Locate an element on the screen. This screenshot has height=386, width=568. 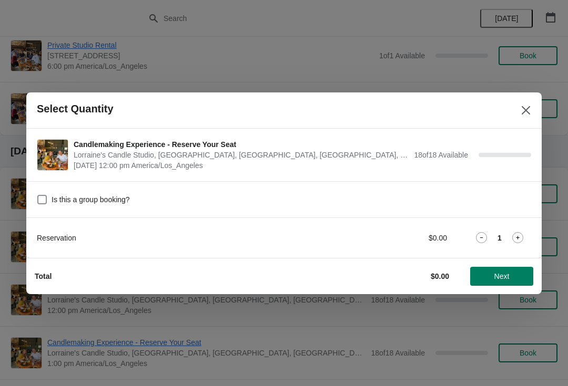
strong: $0.00 is located at coordinates (439, 277).